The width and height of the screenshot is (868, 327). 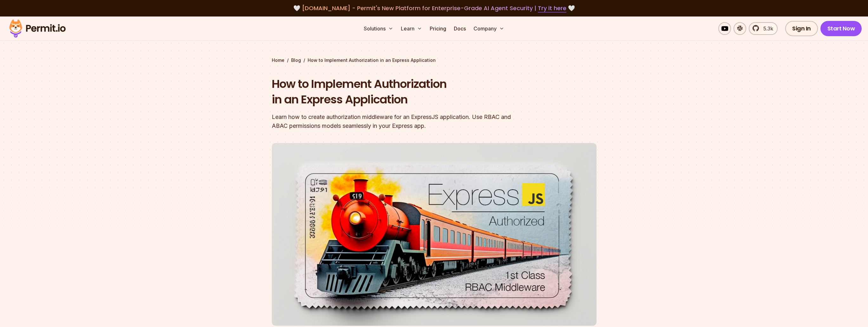 What do you see at coordinates (766, 29) in the screenshot?
I see `span: 5.3k` at bounding box center [766, 29].